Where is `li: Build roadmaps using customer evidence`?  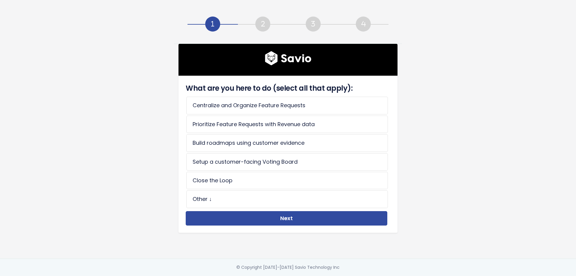
li: Build roadmaps using customer evidence is located at coordinates (287, 143).